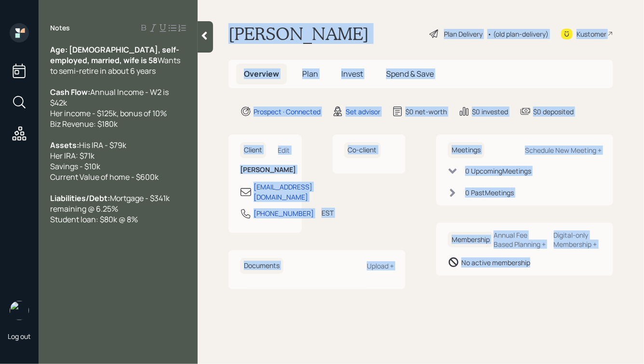 The width and height of the screenshot is (644, 364). I want to click on span: Spend & Save, so click(410, 74).